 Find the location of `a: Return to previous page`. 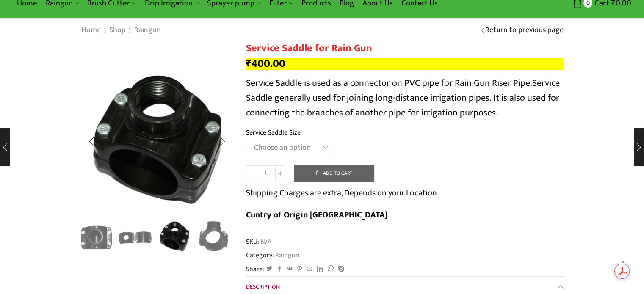

a: Return to previous page is located at coordinates (524, 30).